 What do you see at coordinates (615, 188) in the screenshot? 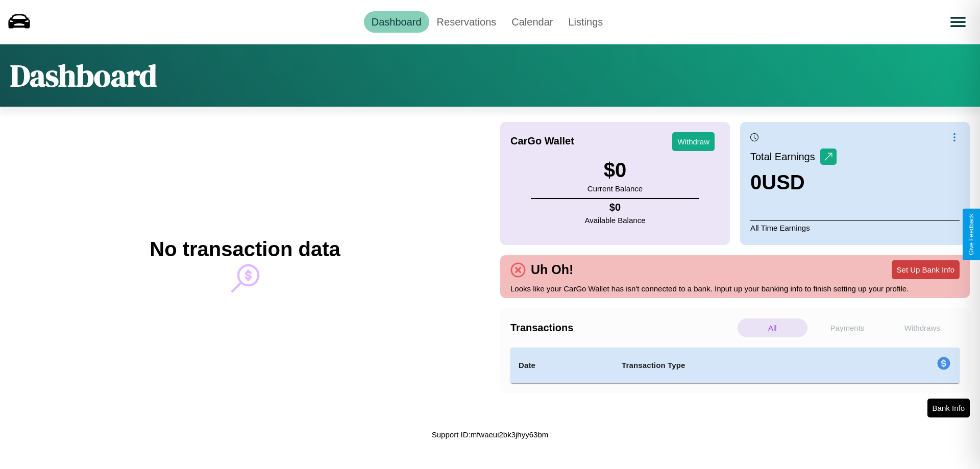
I see `p: Current Balance` at bounding box center [615, 188].